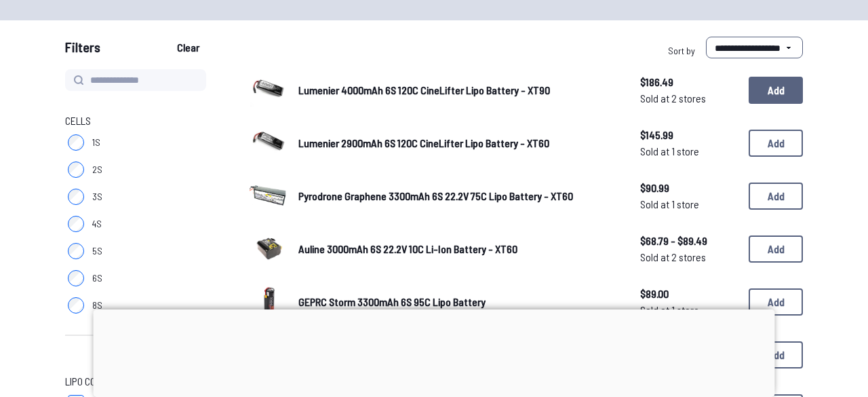  I want to click on span: Auline 3000mAh 6S 22.2V 10C Li-Ion Battery - XT60, so click(408, 248).